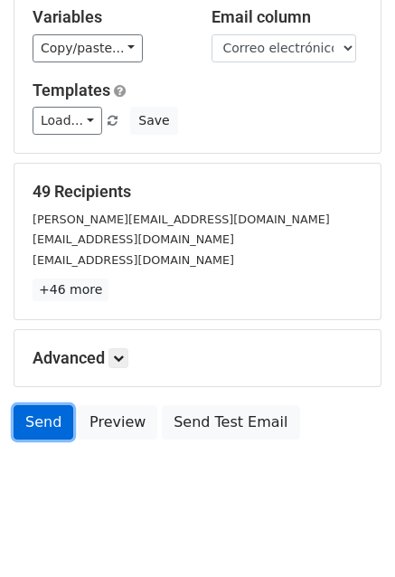 The height and width of the screenshot is (577, 395). What do you see at coordinates (118, 423) in the screenshot?
I see `a: Preview` at bounding box center [118, 423].